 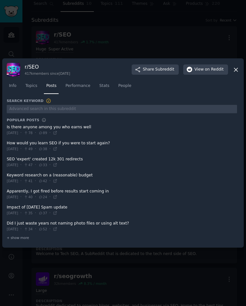 I want to click on span: Share, so click(x=159, y=70).